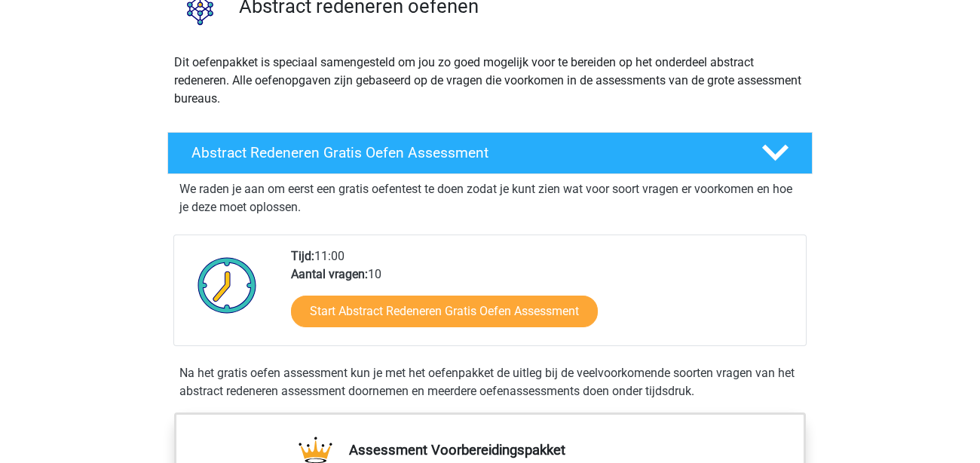  Describe the element at coordinates (490, 382) in the screenshot. I see `div: Na het gratis oefen assessment kun je met het oefenpakket de uitleg bij de veelvoorkomende soorte...` at that location.